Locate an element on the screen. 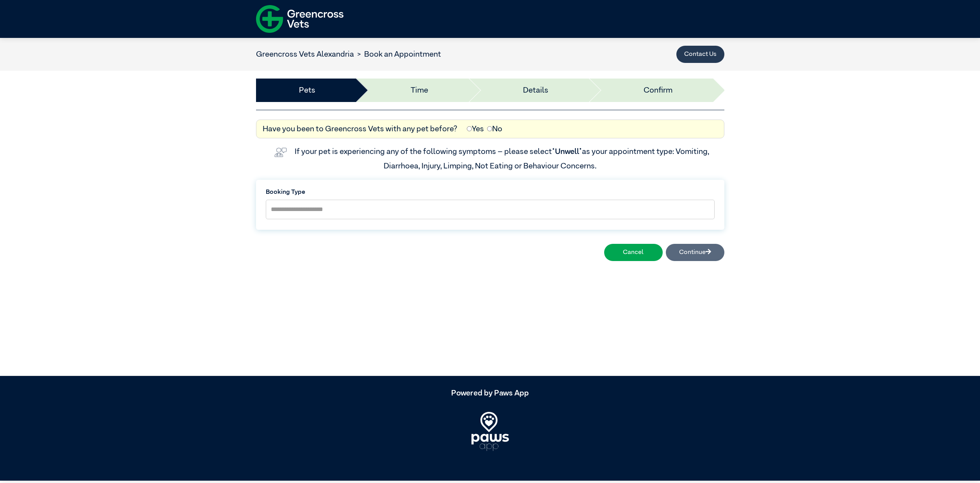 The width and height of the screenshot is (980, 483). li: Book an Appointment is located at coordinates (397, 54).